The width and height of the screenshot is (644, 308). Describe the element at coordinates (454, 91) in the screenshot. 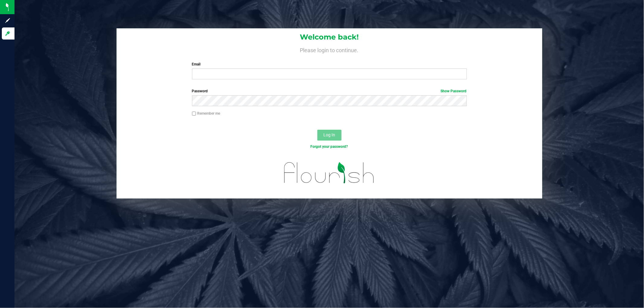

I see `a: Show Password` at that location.